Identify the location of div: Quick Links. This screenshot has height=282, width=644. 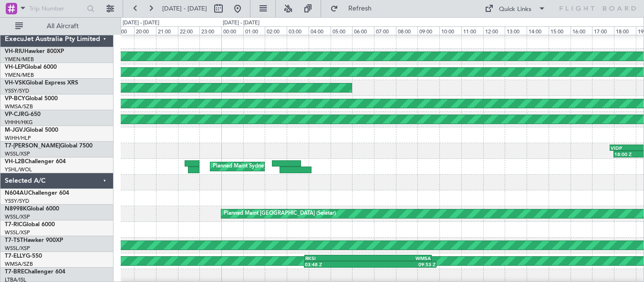
(515, 10).